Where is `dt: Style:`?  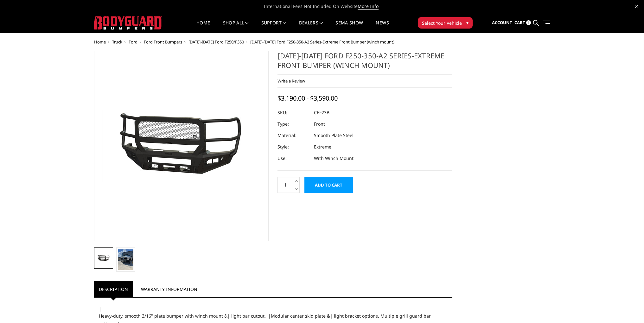 dt: Style: is located at coordinates (293, 147).